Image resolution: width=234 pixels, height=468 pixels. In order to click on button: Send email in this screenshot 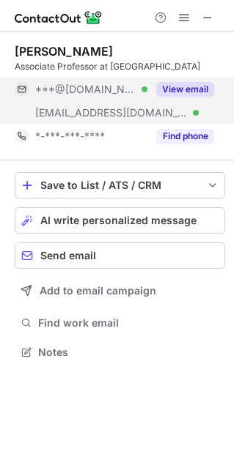, I will do `click(119, 256)`.